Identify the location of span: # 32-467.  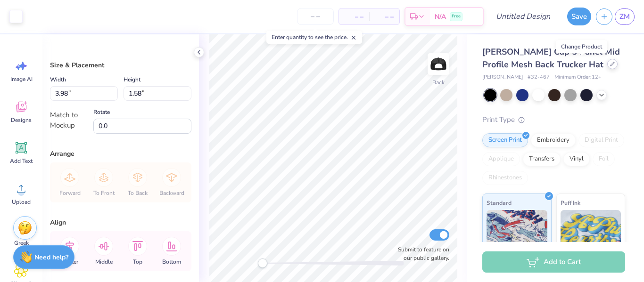
(538, 77).